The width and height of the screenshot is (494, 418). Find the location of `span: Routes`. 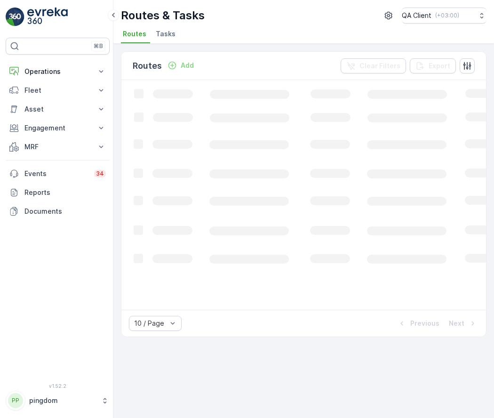

span: Routes is located at coordinates (135, 34).